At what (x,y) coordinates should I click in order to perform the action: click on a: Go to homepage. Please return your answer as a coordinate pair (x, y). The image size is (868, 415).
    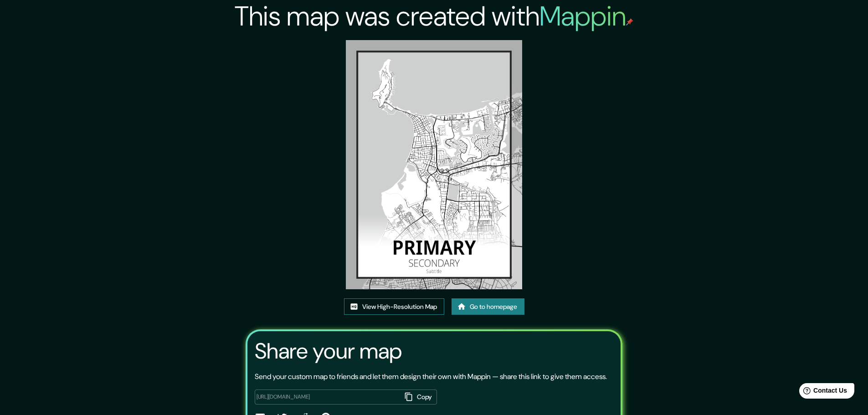
    Looking at the image, I should click on (488, 307).